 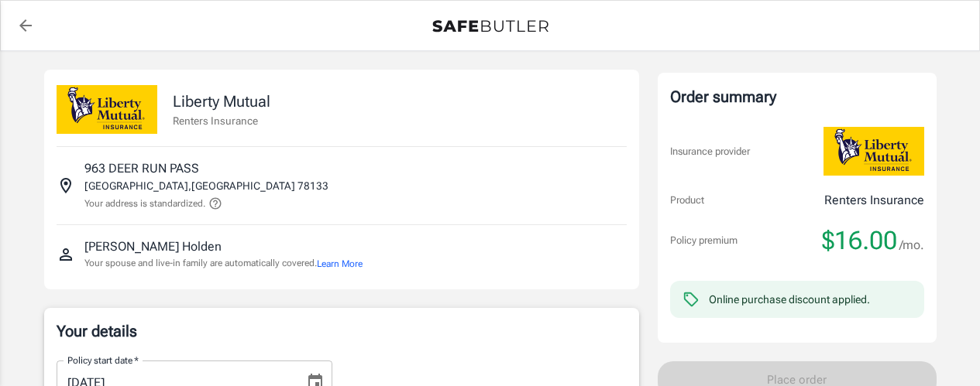 What do you see at coordinates (687, 200) in the screenshot?
I see `p: Product` at bounding box center [687, 200].